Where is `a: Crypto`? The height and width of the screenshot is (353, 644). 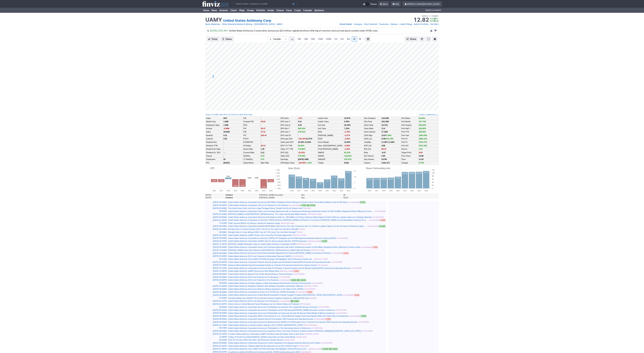
a: Crypto is located at coordinates (298, 10).